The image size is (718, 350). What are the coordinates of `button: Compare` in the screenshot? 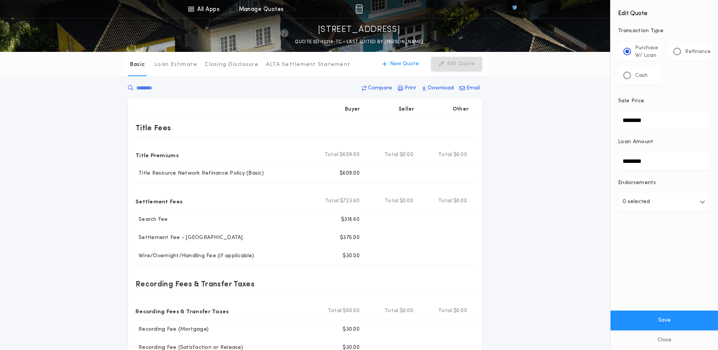 It's located at (377, 88).